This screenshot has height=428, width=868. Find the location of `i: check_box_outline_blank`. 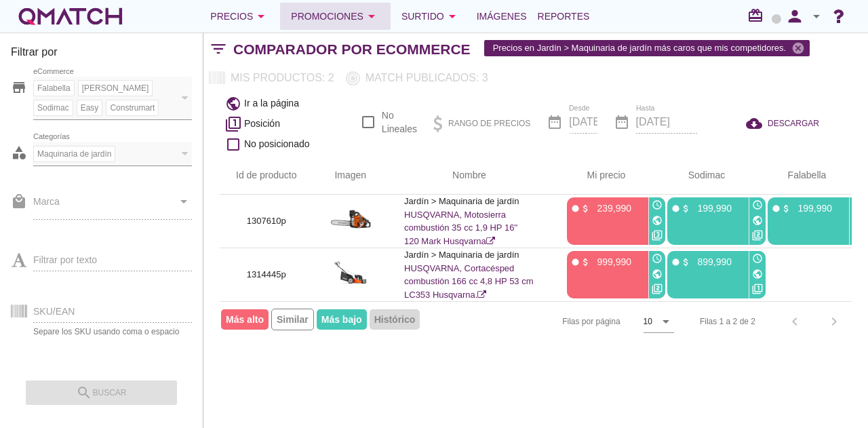

i: check_box_outline_blank is located at coordinates (233, 144).